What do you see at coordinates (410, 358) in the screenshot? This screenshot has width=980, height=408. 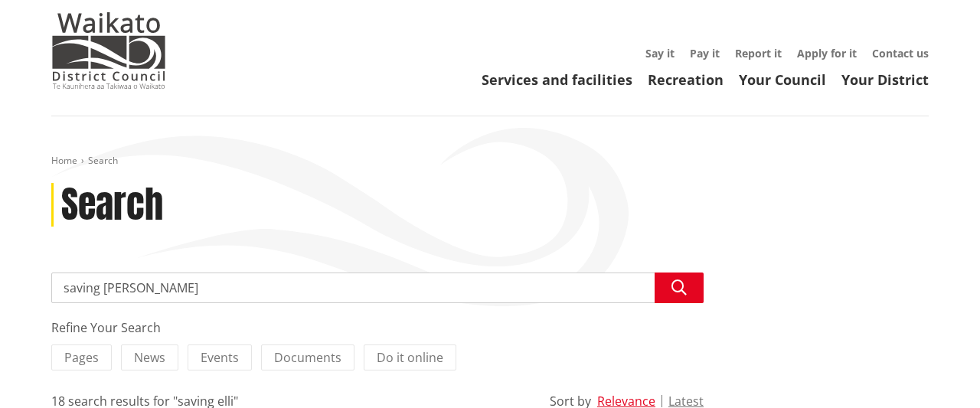 I see `span: Do it online` at bounding box center [410, 358].